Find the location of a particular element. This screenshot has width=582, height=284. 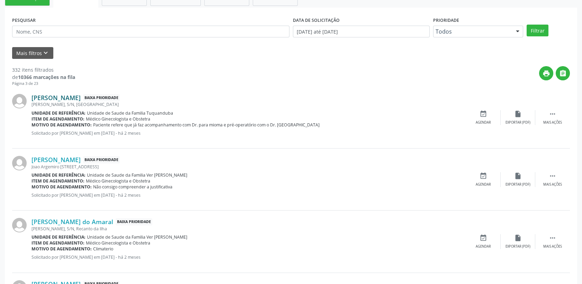

button: Mais filtroskeyboard_arrow_down is located at coordinates (33, 53).